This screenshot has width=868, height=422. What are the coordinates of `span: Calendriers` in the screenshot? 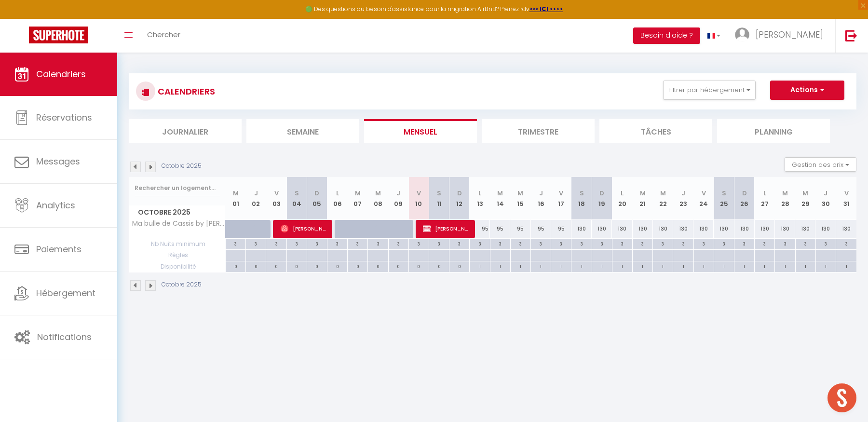 It's located at (61, 74).